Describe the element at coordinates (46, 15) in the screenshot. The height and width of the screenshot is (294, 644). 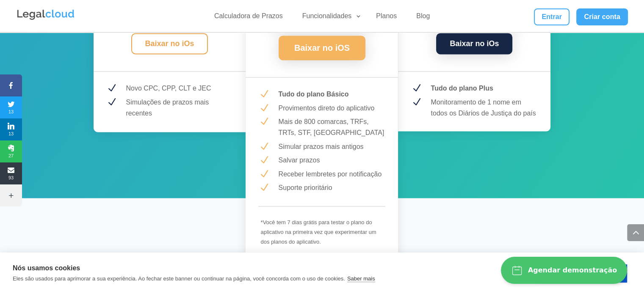
I see `img: Legalcloud Logo` at that location.